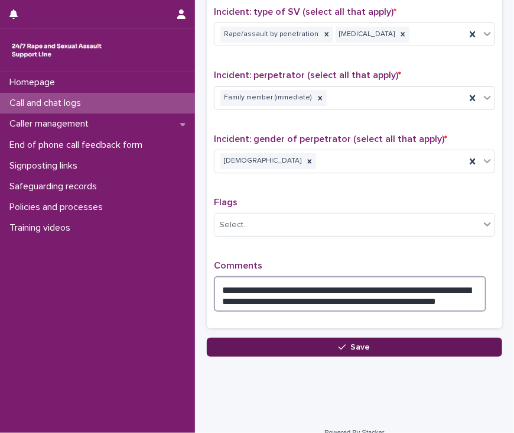  Describe the element at coordinates (47, 103) in the screenshot. I see `p: Call and chat logs` at that location.